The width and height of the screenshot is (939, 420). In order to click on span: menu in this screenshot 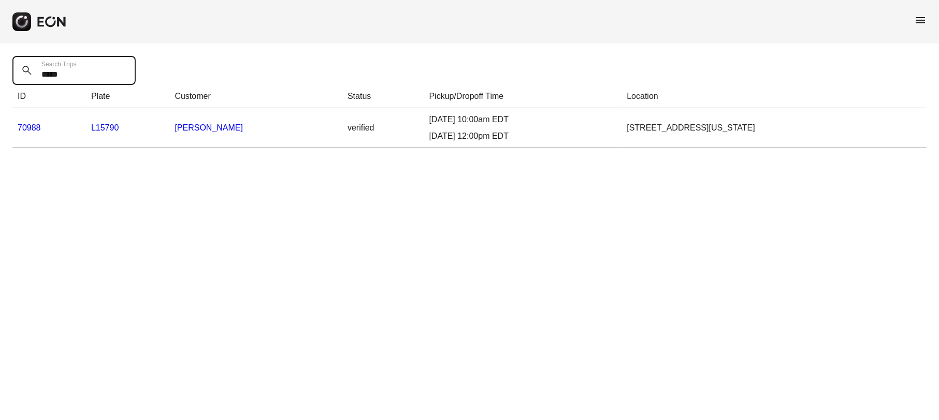, I will do `click(921, 20)`.